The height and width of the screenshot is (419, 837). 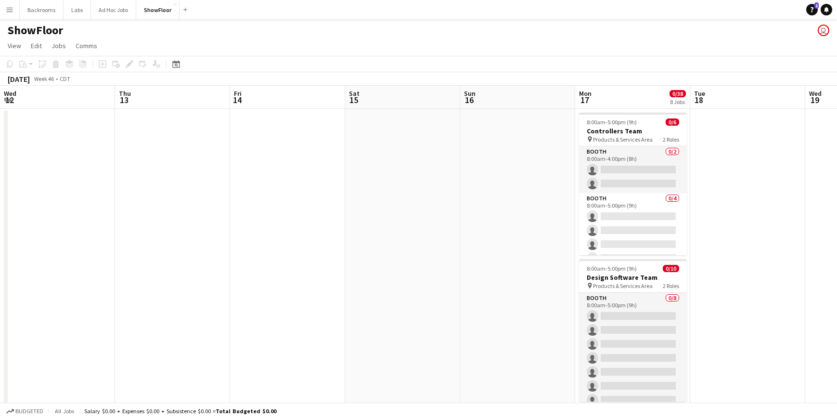 What do you see at coordinates (238, 93) in the screenshot?
I see `span: Fri` at bounding box center [238, 93].